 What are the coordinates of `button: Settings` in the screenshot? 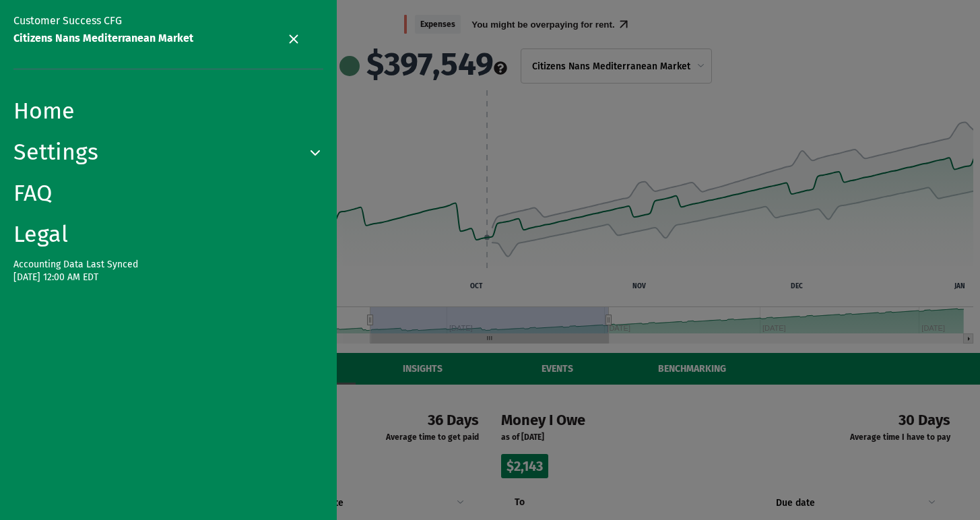 It's located at (168, 153).